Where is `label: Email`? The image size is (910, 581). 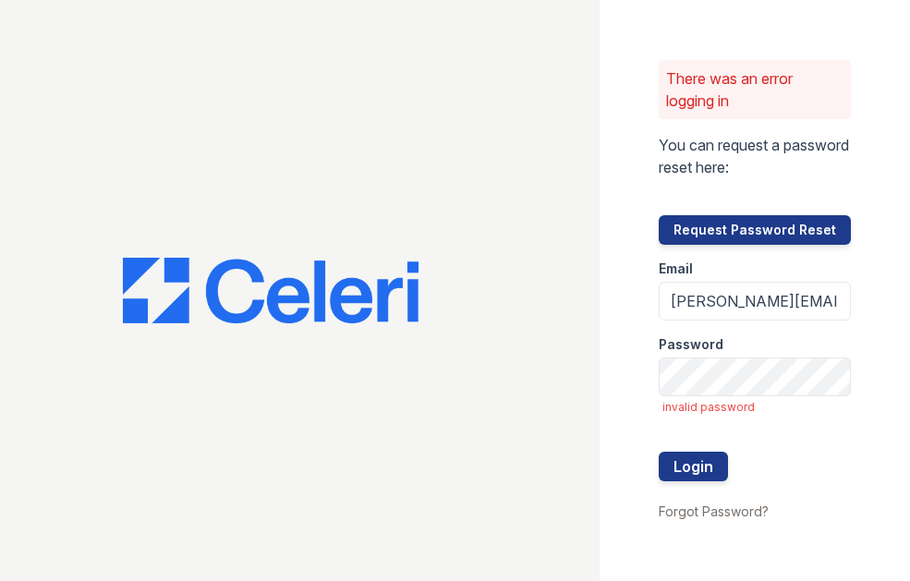 label: Email is located at coordinates (675, 269).